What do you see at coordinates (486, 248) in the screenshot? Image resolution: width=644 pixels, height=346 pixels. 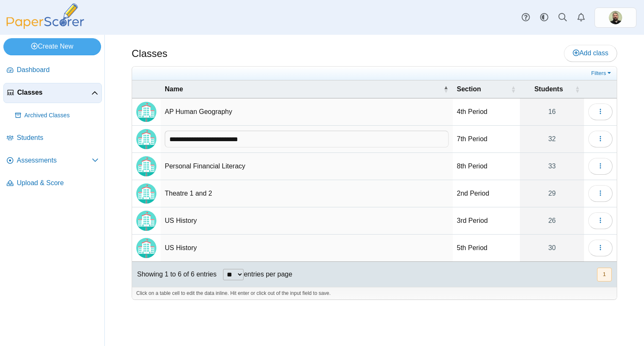 I see `td: 5th Period` at bounding box center [486, 248].